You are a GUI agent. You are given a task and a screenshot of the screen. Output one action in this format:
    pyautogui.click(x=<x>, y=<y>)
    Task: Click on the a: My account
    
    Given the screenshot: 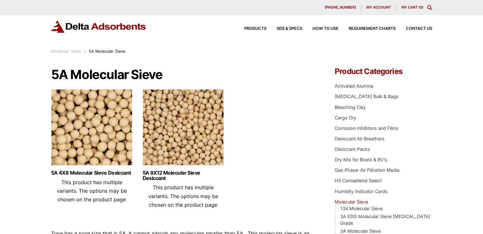 What is the action you would take?
    pyautogui.click(x=379, y=8)
    